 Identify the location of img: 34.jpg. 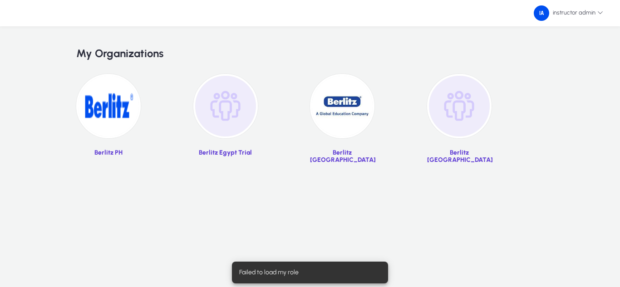
(342, 106).